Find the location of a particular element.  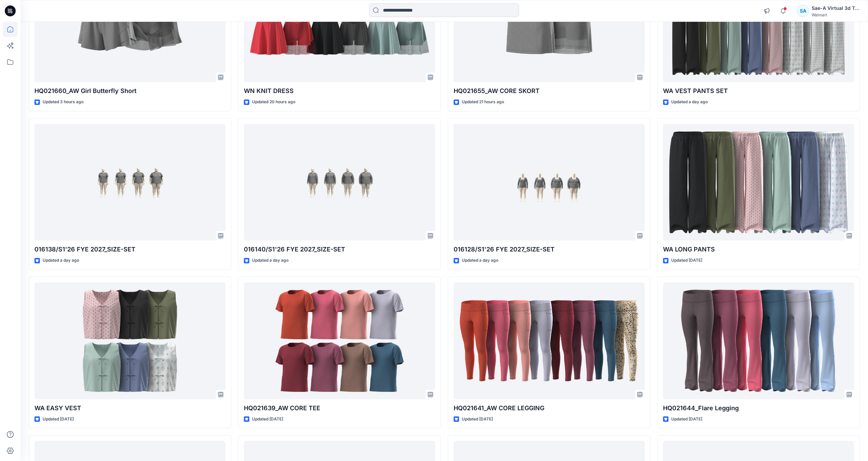

a: WA LONG PANTS is located at coordinates (758, 183).